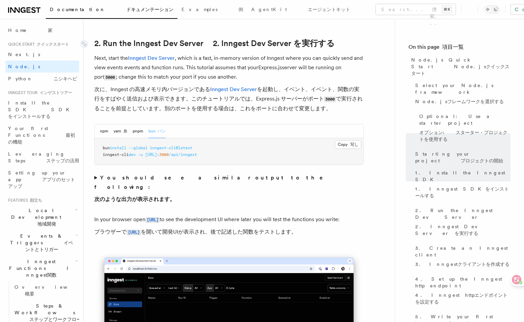 The image size is (524, 322). I want to click on span: Node.js, so click(24, 67).